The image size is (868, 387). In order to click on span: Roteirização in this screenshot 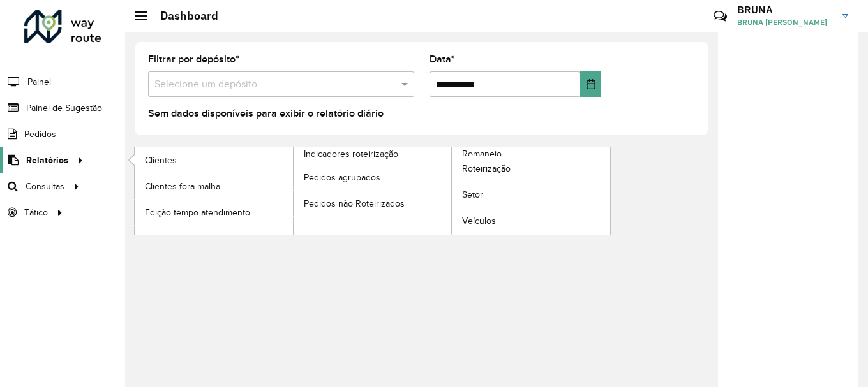, I will do `click(486, 168)`.